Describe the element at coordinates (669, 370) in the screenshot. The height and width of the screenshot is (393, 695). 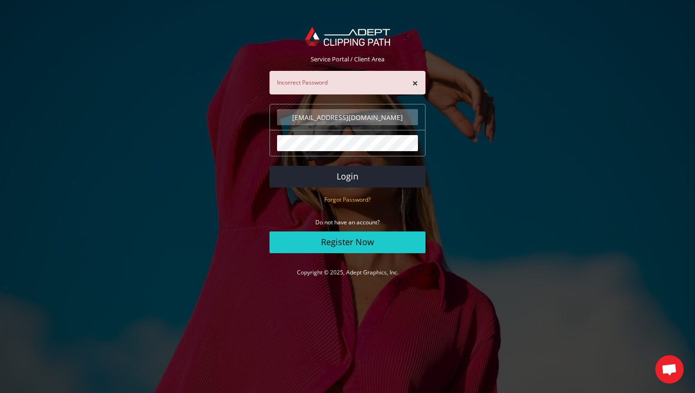
I see `div: Open chat` at that location.